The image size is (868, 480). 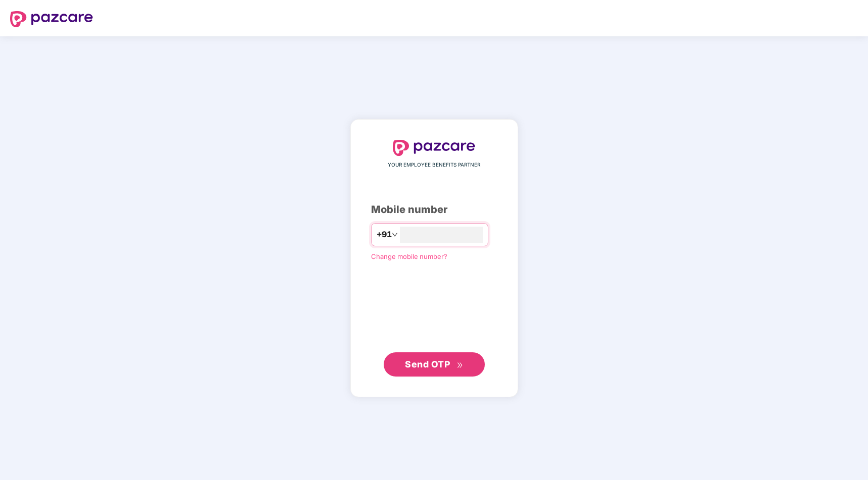 What do you see at coordinates (409, 257) in the screenshot?
I see `span: Change mobile number?` at bounding box center [409, 257].